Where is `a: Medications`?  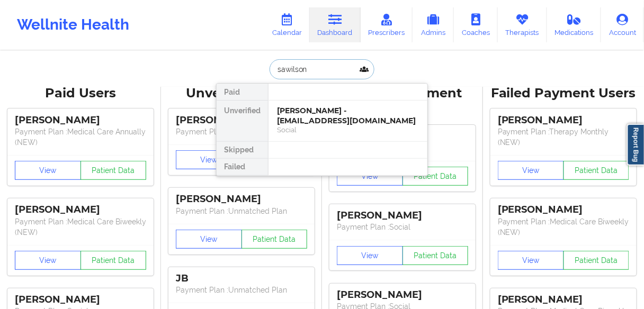 a: Medications is located at coordinates (574, 25).